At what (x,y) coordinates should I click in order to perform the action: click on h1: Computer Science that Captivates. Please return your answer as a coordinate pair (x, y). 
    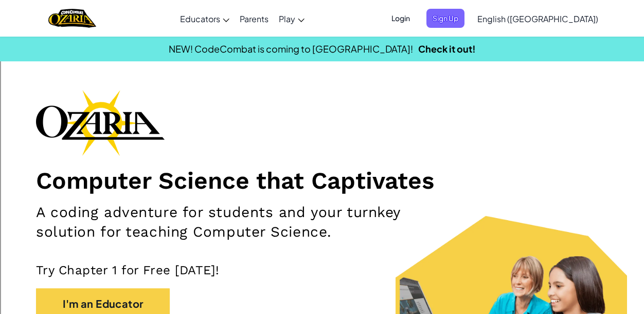
    Looking at the image, I should click on (322, 181).